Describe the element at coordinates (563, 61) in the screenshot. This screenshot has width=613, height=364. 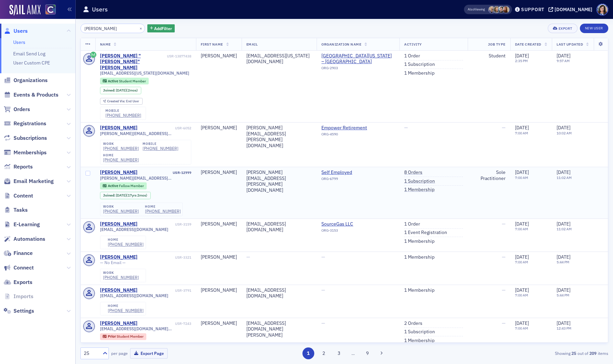
I see `time: 9:57 AM` at that location.